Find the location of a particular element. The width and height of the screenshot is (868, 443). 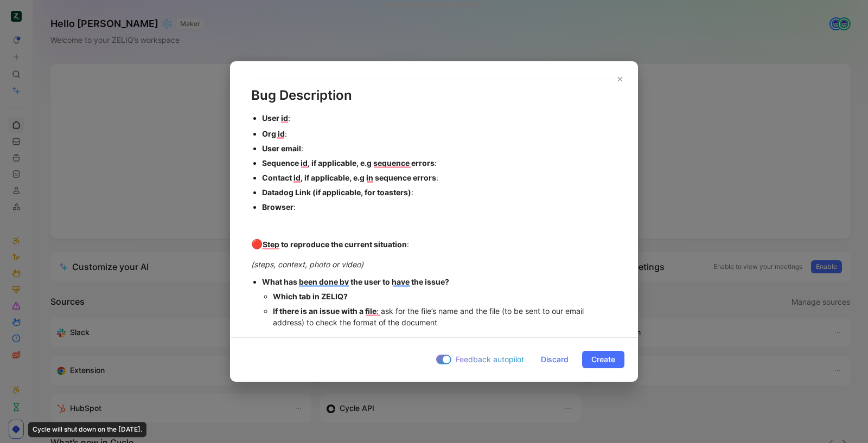

div: Bug Description is located at coordinates (434, 95).